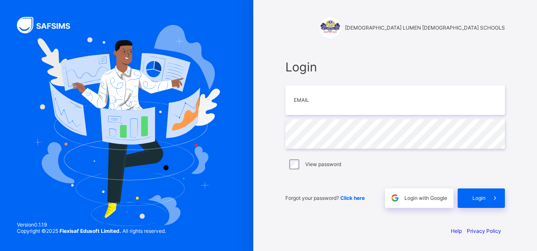 The width and height of the screenshot is (537, 251). Describe the element at coordinates (353, 198) in the screenshot. I see `a: Click here` at that location.